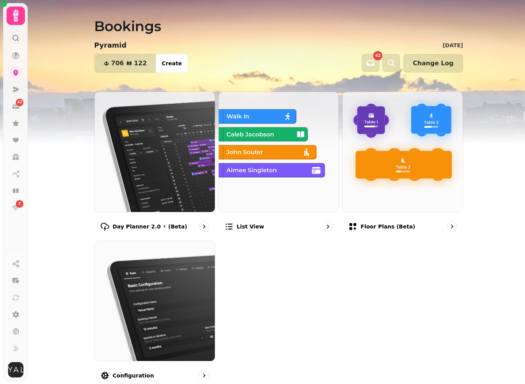 The width and height of the screenshot is (525, 384). What do you see at coordinates (388, 227) in the screenshot?
I see `p: Floor Plans (beta)` at bounding box center [388, 227].